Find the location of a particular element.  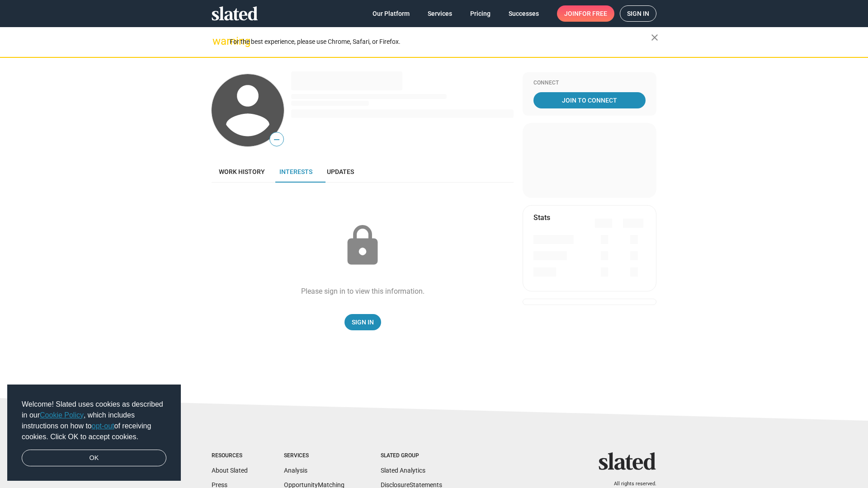

span: Work history is located at coordinates (242, 172).